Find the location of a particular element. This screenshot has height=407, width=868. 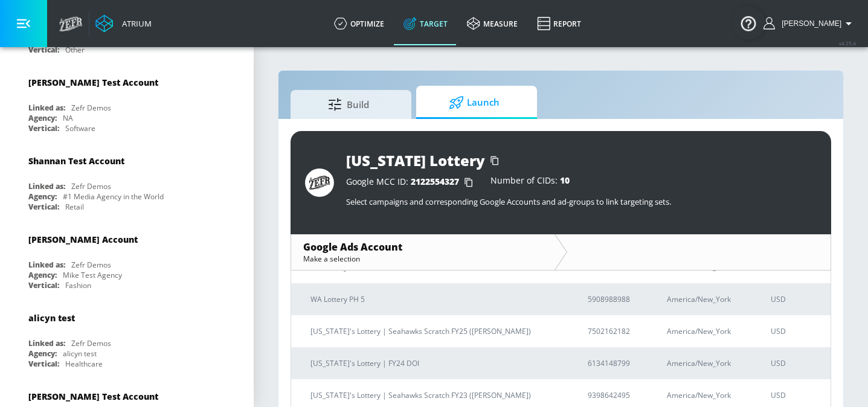

a: Report is located at coordinates (559, 23).